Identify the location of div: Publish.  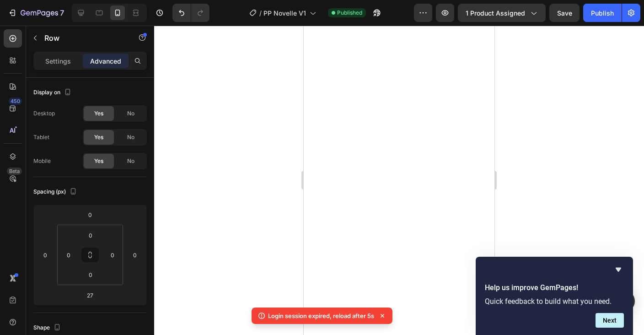
(602, 13).